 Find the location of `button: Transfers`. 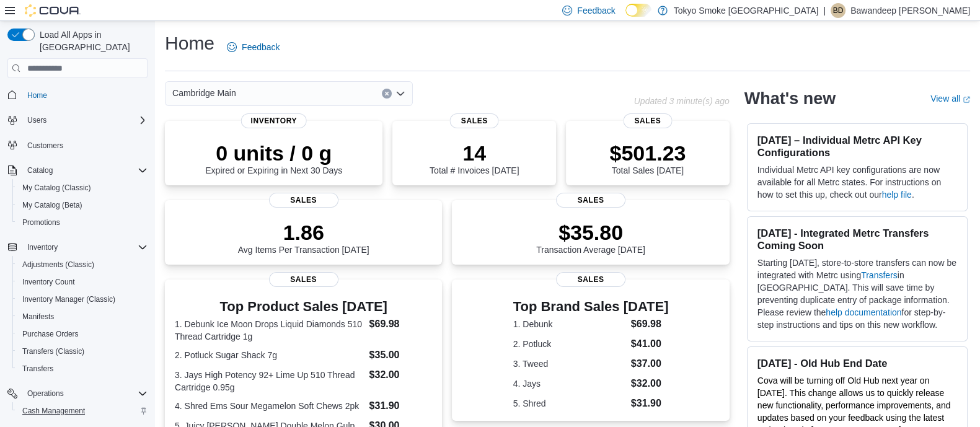

button: Transfers is located at coordinates (82, 368).